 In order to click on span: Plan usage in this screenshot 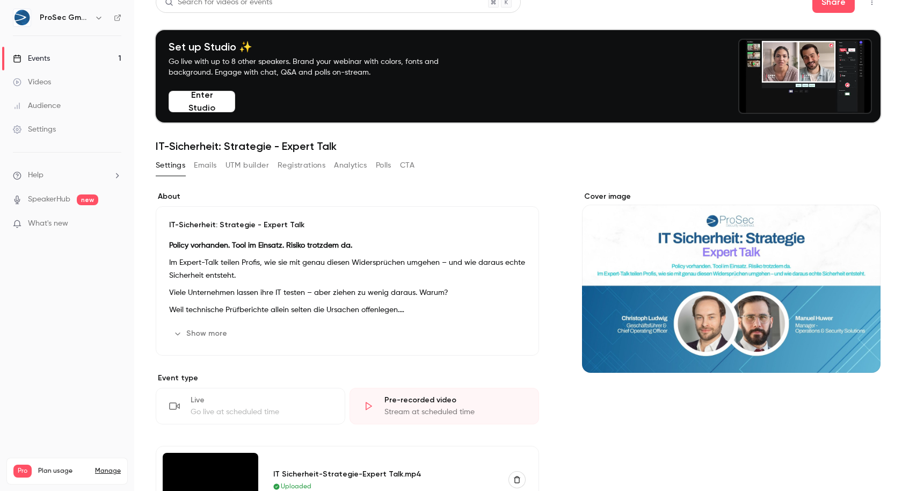, I will do `click(63, 471)`.